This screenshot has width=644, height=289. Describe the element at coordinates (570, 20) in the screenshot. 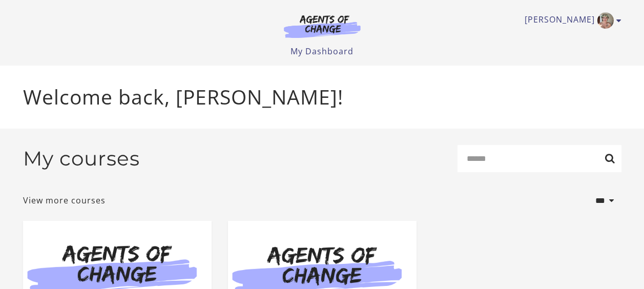

I see `a: Toggle menu` at that location.